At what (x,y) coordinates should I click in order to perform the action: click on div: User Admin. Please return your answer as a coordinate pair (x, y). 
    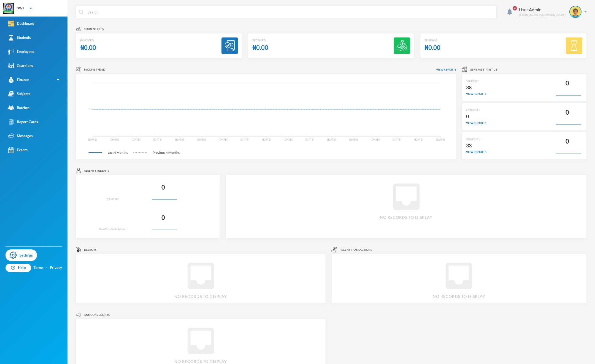
    Looking at the image, I should click on (543, 9).